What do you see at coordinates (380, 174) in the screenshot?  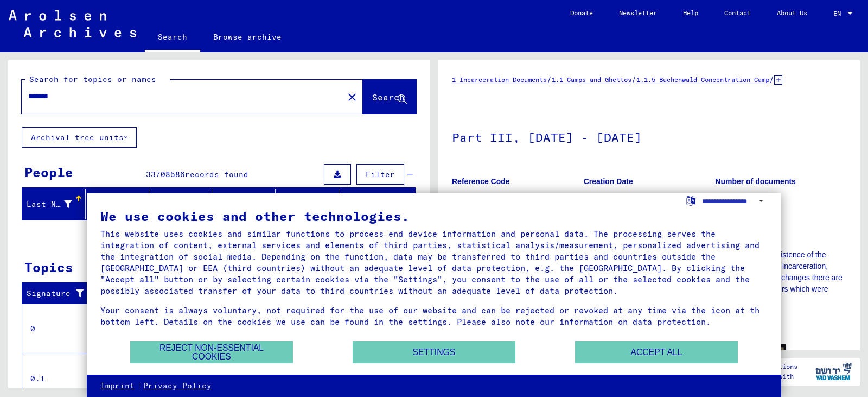 I see `button: Filter` at bounding box center [380, 174].